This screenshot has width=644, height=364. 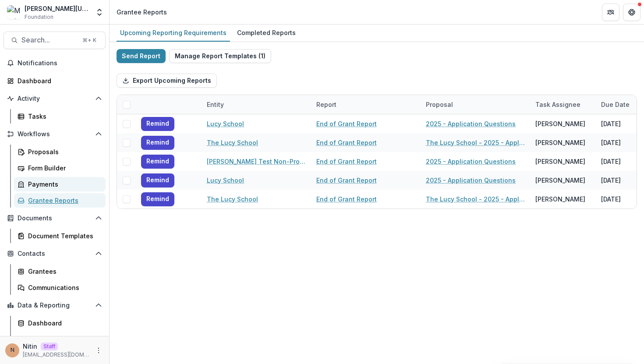 What do you see at coordinates (89, 41) in the screenshot?
I see `div: ⌘ + K` at bounding box center [89, 41].